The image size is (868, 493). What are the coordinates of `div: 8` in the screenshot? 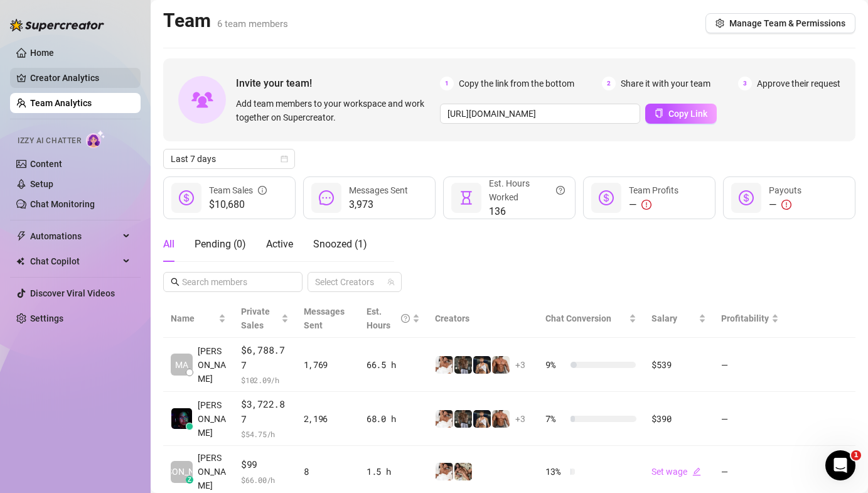 It's located at (327, 471).